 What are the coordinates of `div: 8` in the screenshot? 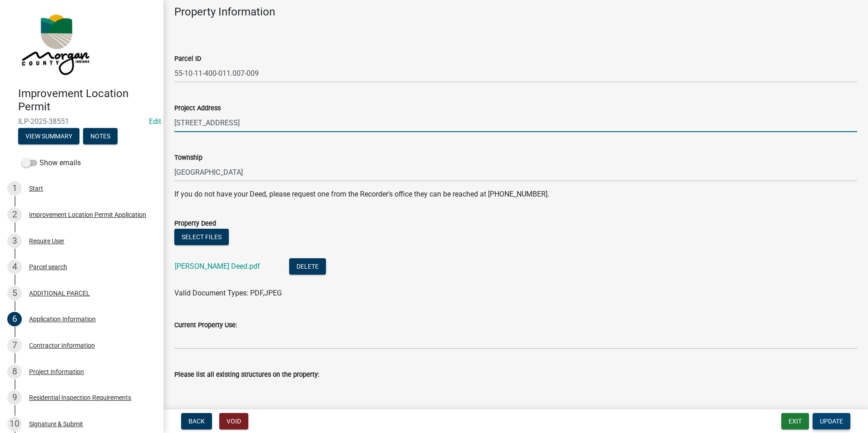 It's located at (15, 372).